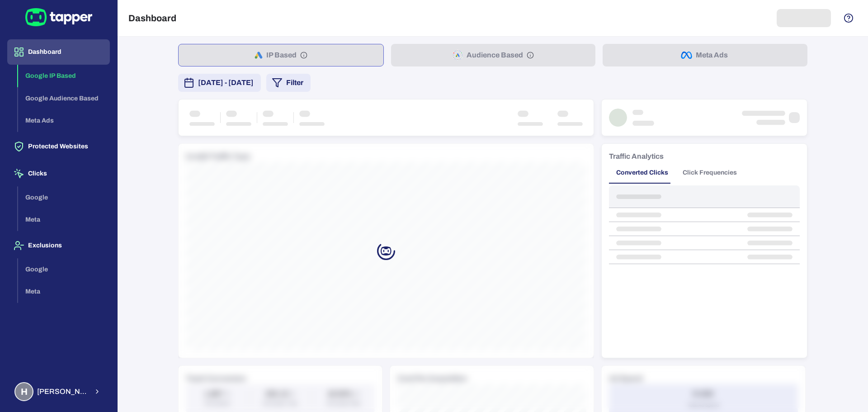 The width and height of the screenshot is (868, 412). What do you see at coordinates (58, 174) in the screenshot?
I see `button: Clicks` at bounding box center [58, 174].